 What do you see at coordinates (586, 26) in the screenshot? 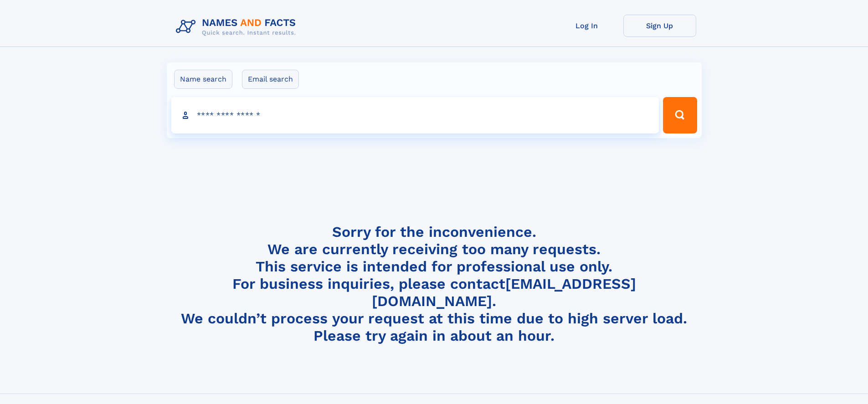
I see `a: Log In` at bounding box center [586, 26].